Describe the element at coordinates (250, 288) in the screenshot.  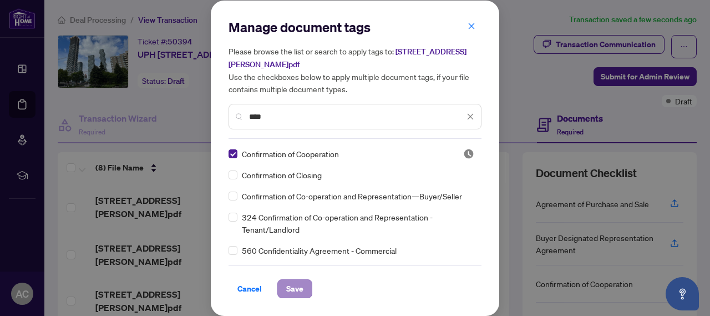
I see `button: Cancel` at that location.